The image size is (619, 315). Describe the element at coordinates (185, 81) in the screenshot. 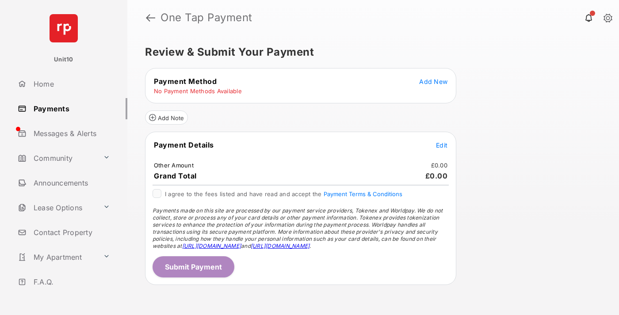

I see `span: Payment Method` at that location.